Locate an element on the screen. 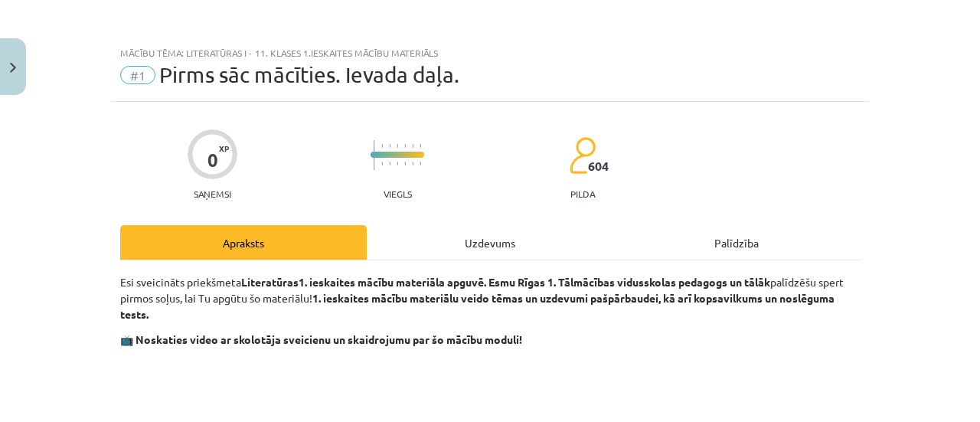  div: 0 is located at coordinates (213, 160).